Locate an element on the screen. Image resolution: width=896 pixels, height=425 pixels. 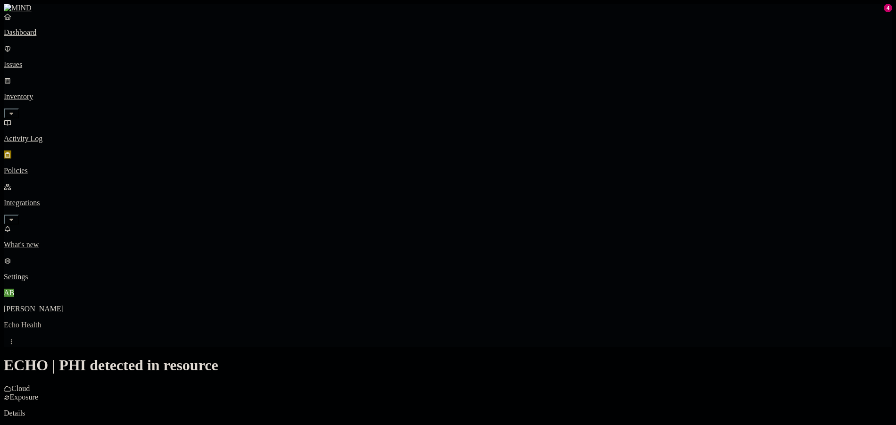
p: Settings is located at coordinates (448, 277).